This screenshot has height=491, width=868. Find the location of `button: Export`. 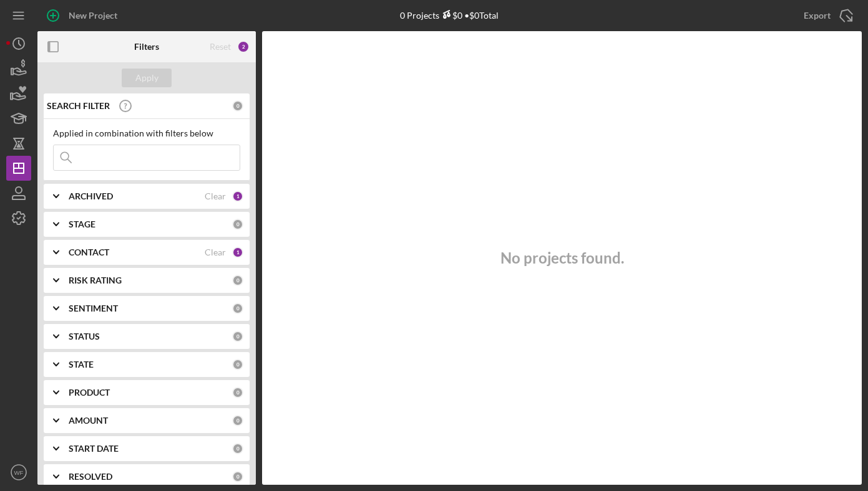

button: Export is located at coordinates (826, 16).